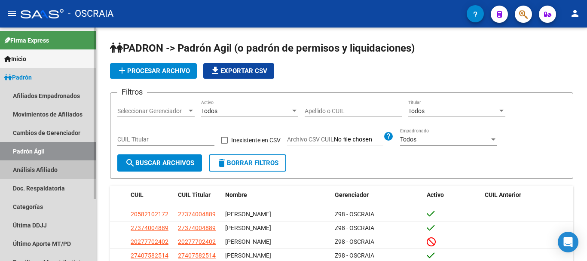  Describe the element at coordinates (27, 40) in the screenshot. I see `span: Firma Express` at that location.